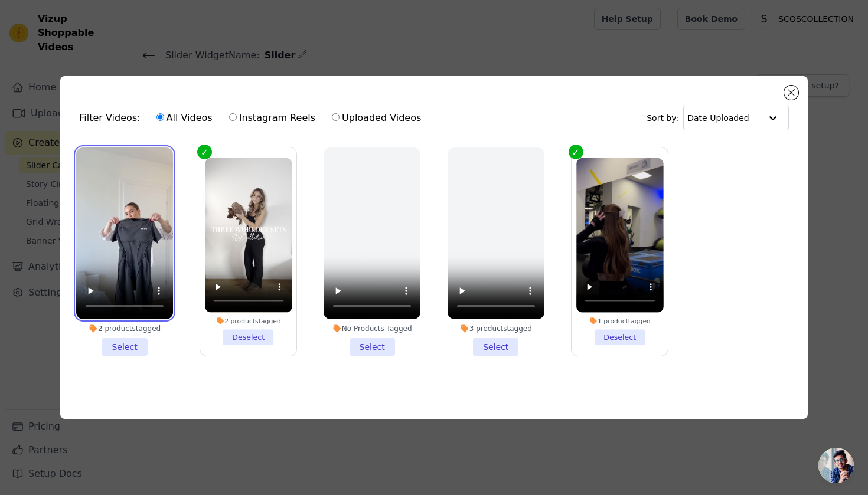  What do you see at coordinates (792, 92) in the screenshot?
I see `button: Close modal` at bounding box center [792, 92].